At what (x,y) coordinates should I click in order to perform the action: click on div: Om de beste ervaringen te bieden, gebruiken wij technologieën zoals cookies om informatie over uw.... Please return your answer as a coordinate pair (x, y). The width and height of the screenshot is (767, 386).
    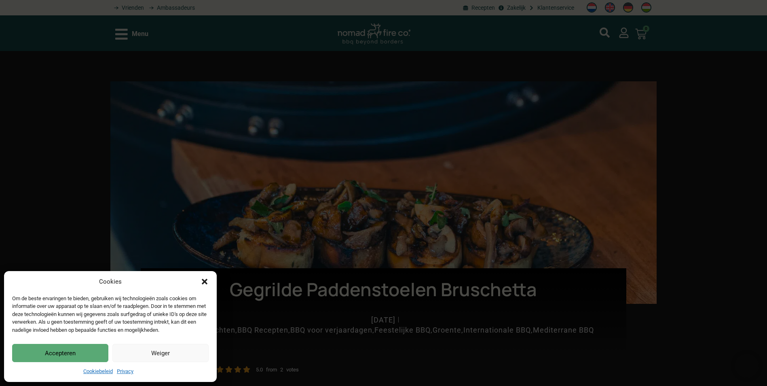
    Looking at the image, I should click on (110, 314).